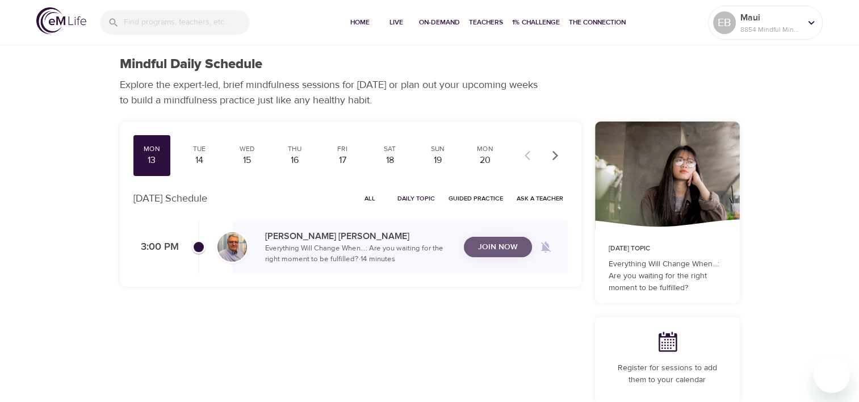 Image resolution: width=859 pixels, height=402 pixels. Describe the element at coordinates (370, 198) in the screenshot. I see `button: All` at that location.